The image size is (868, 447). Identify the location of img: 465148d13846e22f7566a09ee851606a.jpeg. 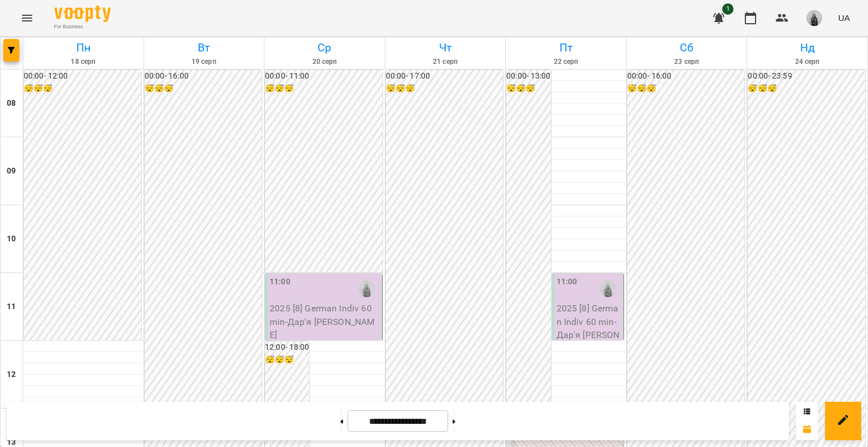
(815, 18).